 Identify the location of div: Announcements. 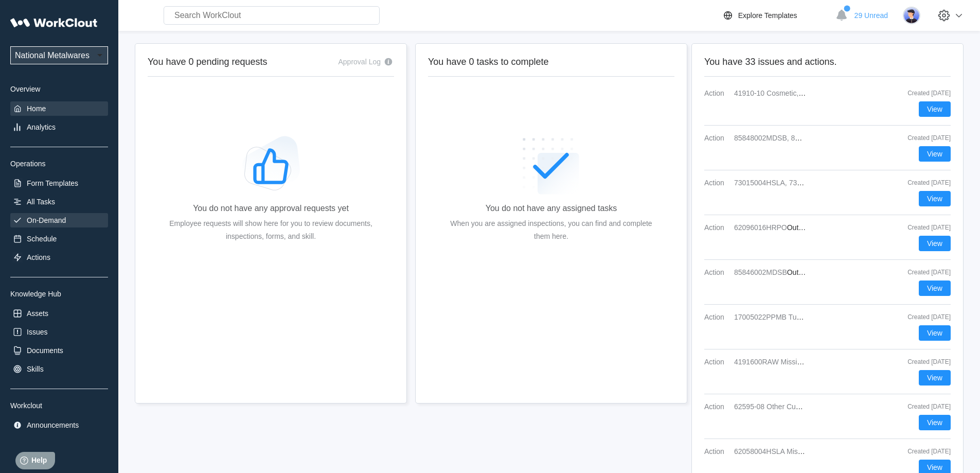
(53, 425).